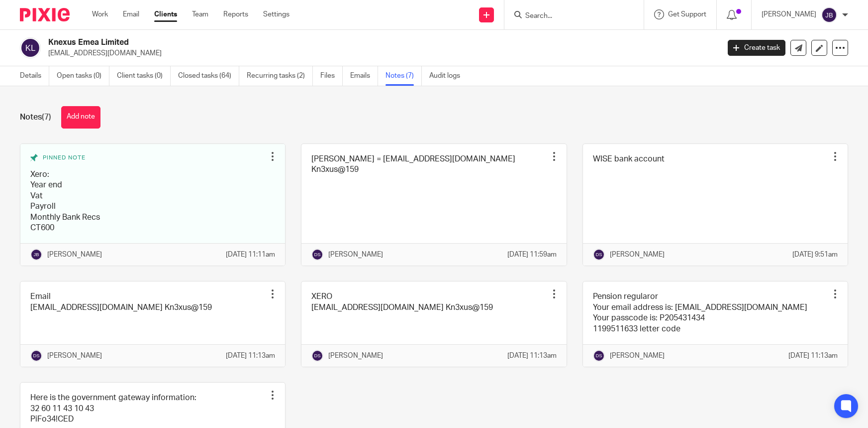 This screenshot has width=868, height=428. What do you see at coordinates (208, 76) in the screenshot?
I see `a: Closed tasks (64)` at bounding box center [208, 76].